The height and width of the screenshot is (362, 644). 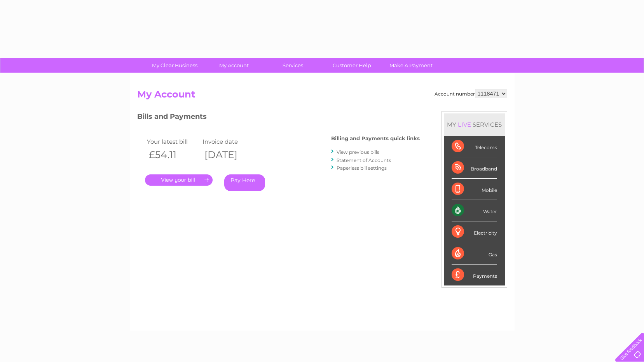 I want to click on a: View previous bills, so click(x=358, y=152).